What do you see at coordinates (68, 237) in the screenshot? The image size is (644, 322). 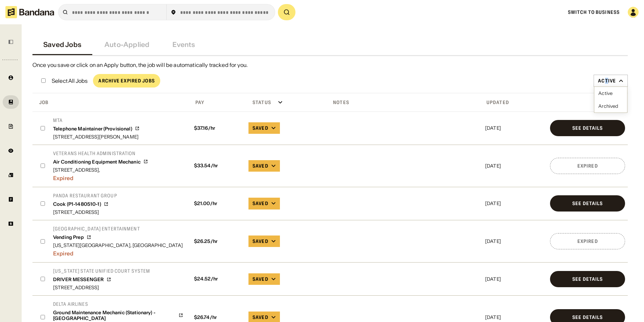 I see `div: Vending Prep` at bounding box center [68, 237].